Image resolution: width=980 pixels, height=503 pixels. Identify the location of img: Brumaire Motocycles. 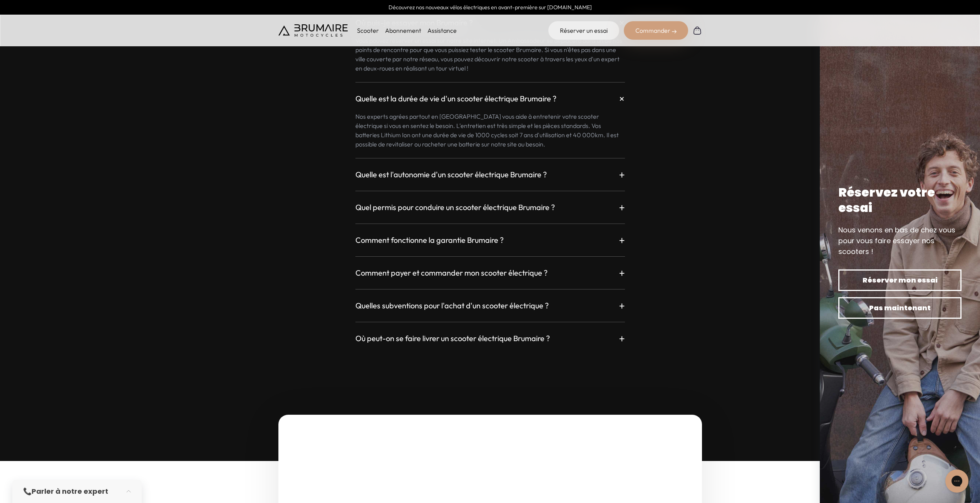
(314, 31).